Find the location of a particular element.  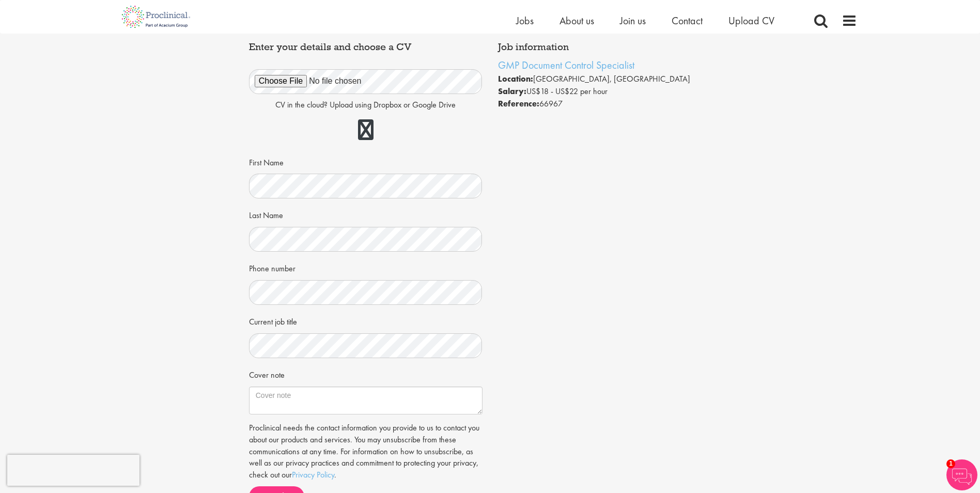

li: 66967 is located at coordinates (615, 104).